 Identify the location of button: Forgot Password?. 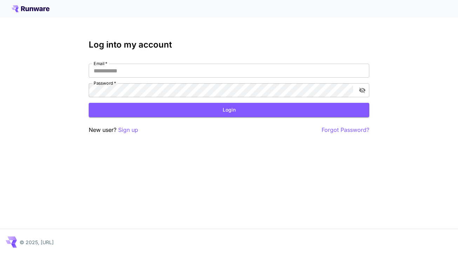
(345, 130).